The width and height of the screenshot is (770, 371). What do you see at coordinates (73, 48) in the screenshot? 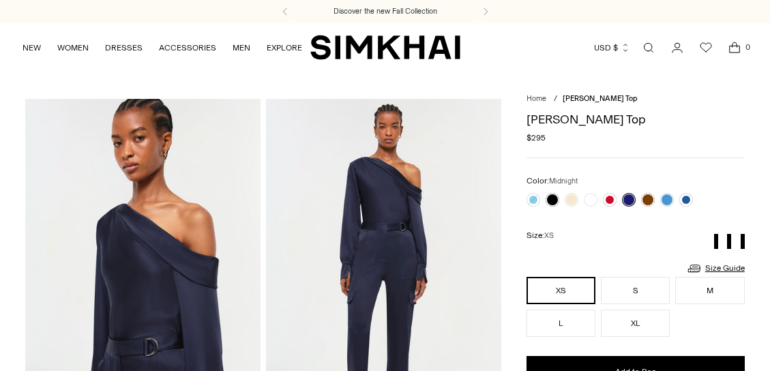
I see `a: WOMEN` at bounding box center [73, 48].